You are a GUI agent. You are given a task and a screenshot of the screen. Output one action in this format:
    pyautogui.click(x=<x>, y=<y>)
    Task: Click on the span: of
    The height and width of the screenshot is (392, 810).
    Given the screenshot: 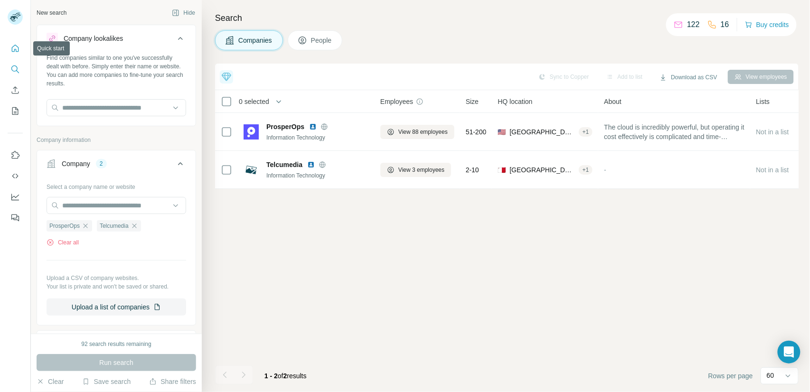 What is the action you would take?
    pyautogui.click(x=280, y=376)
    